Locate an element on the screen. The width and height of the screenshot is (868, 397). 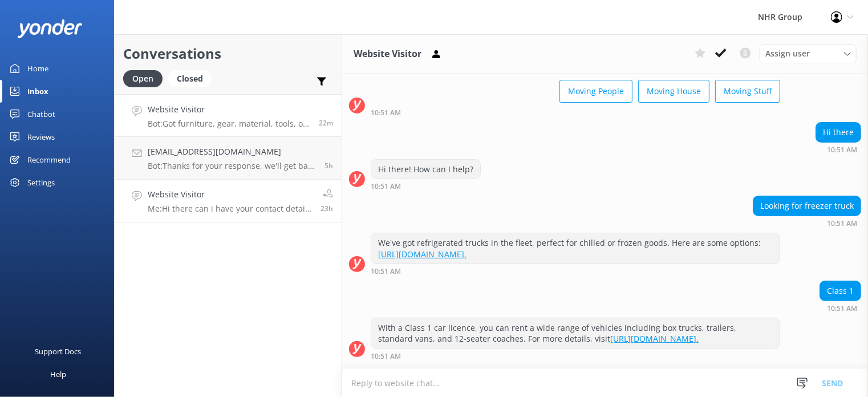
span: Assign user is located at coordinates (787, 54).